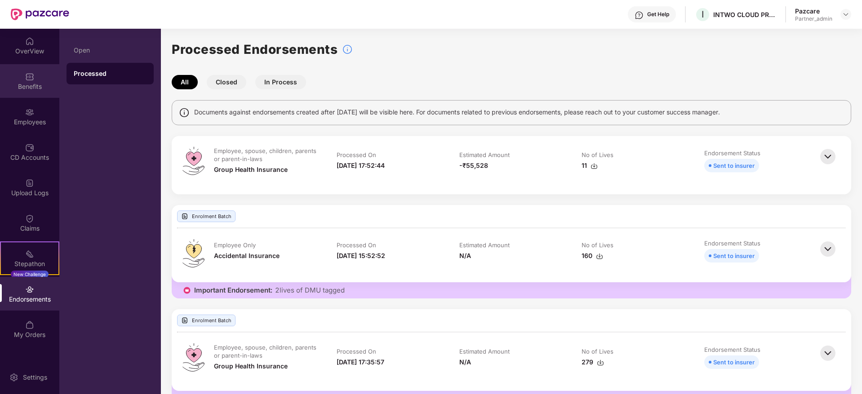 This screenshot has height=394, width=862. What do you see at coordinates (30, 254) in the screenshot?
I see `img: svg+xml;base64,PHN2ZyB4bWxucz0iaHR0cDovL3d3dy53My5vcmcvMjAwMC9zdmciIHdpZHRoPSIyMSIgaGVpZ2h0PSIyMC...` at bounding box center [30, 254].